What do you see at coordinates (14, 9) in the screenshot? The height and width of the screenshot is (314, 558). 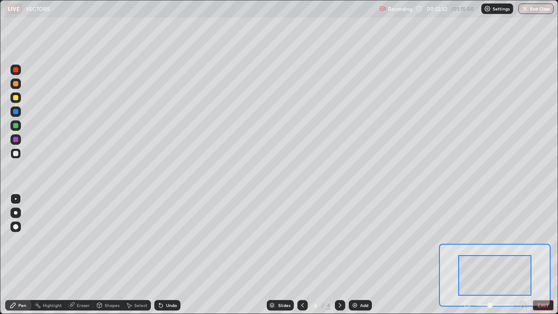 I see `p: LIVE` at bounding box center [14, 9].